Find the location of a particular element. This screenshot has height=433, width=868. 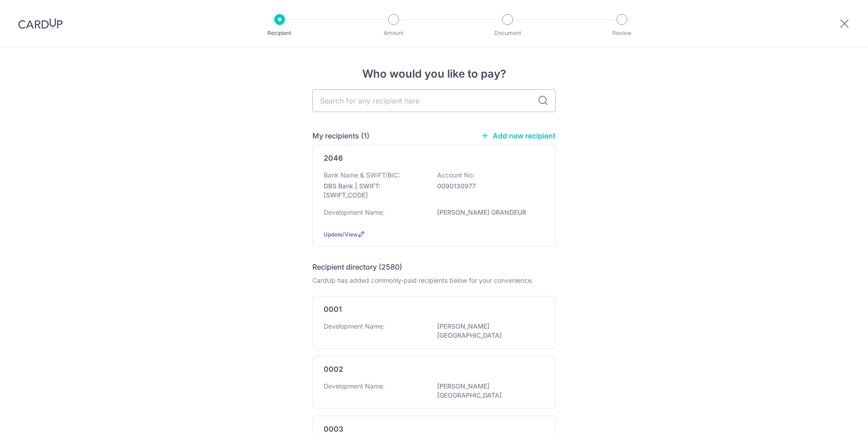

p: 0002 is located at coordinates (333, 369).